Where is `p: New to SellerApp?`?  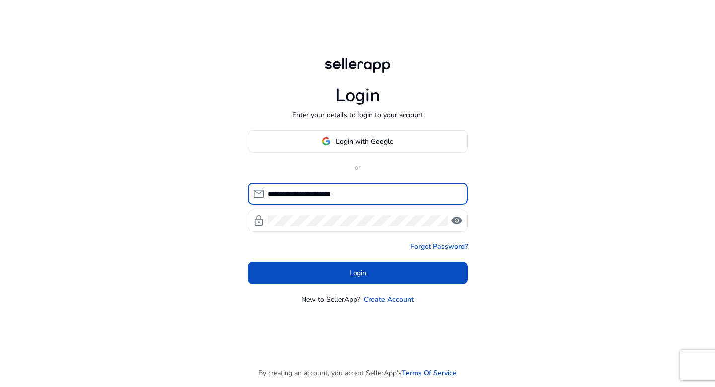
p: New to SellerApp? is located at coordinates (331, 299).